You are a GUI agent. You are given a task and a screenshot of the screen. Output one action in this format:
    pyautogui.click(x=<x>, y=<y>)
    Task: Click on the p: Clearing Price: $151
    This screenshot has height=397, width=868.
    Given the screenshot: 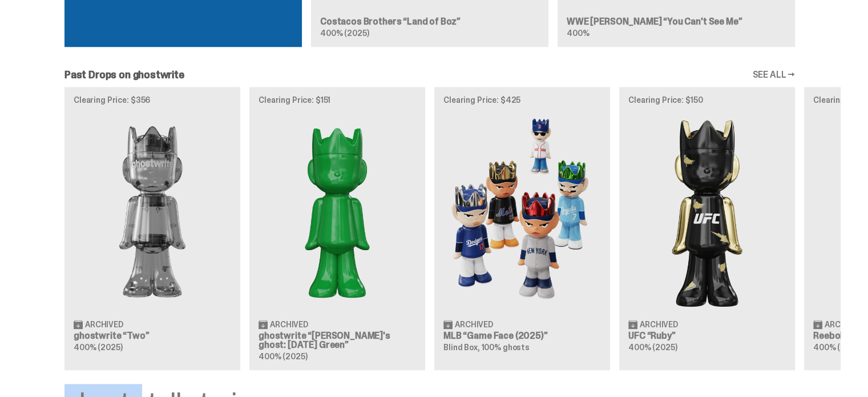 What is the action you would take?
    pyautogui.click(x=337, y=100)
    